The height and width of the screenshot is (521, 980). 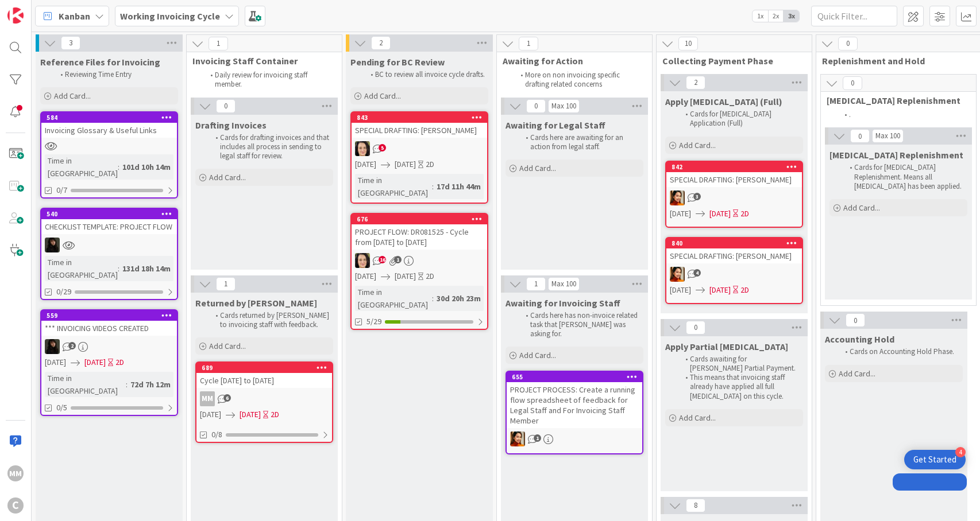 What do you see at coordinates (15, 15) in the screenshot?
I see `img: Visit kanbanzone.com` at bounding box center [15, 15].